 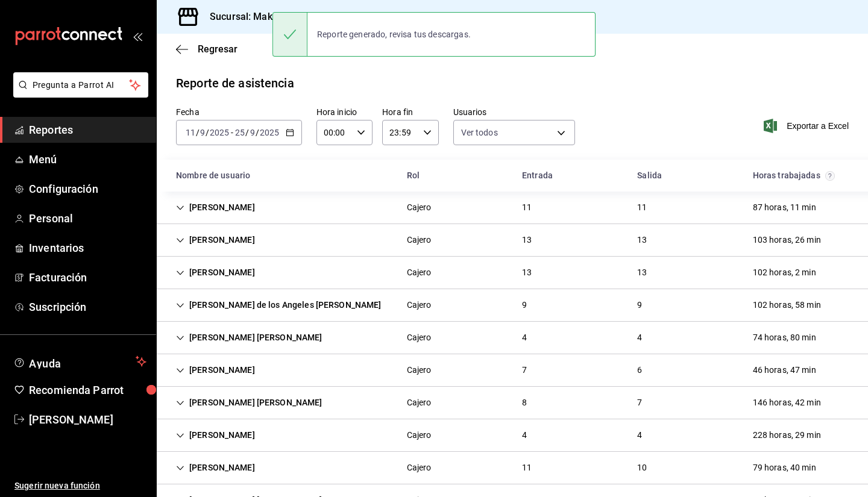 I want to click on button: open_drawer_menu, so click(x=138, y=36).